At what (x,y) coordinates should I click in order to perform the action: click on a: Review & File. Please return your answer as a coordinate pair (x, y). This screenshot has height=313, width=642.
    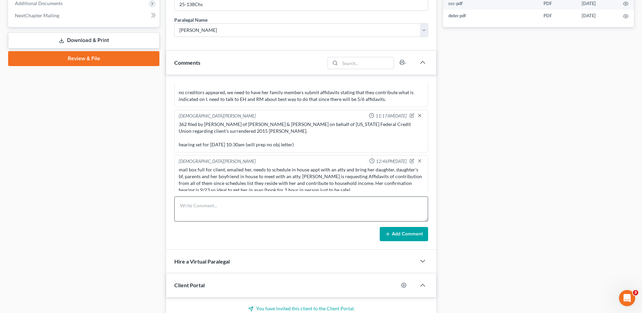
    Looking at the image, I should click on (84, 59).